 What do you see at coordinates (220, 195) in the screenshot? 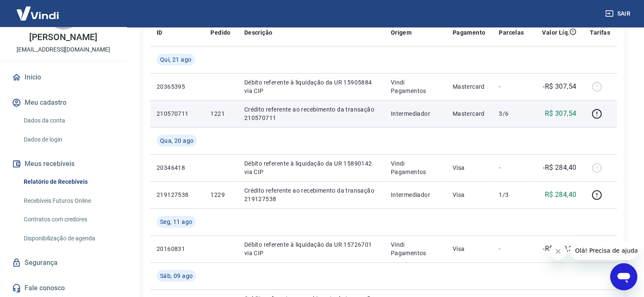
I see `p: 1229` at bounding box center [220, 195].